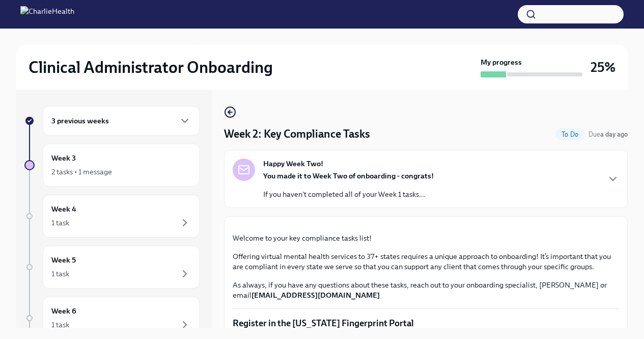 This screenshot has width=644, height=339. What do you see at coordinates (47, 14) in the screenshot?
I see `img: CharlieHealth` at bounding box center [47, 14].